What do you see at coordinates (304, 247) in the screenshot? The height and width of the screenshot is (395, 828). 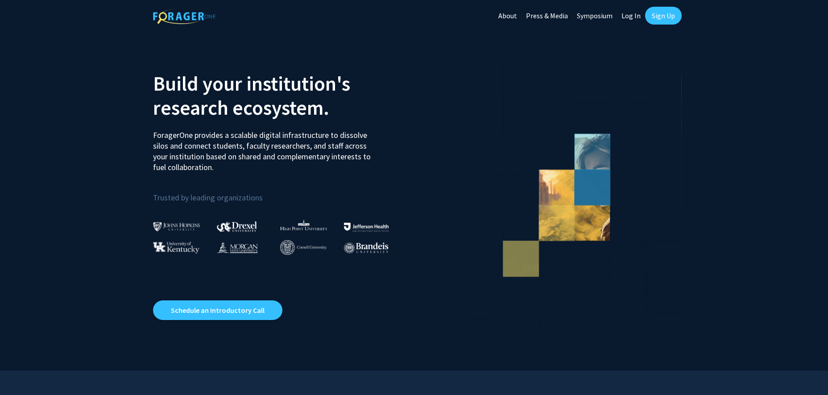 I see `img: Cornell University` at bounding box center [304, 247].